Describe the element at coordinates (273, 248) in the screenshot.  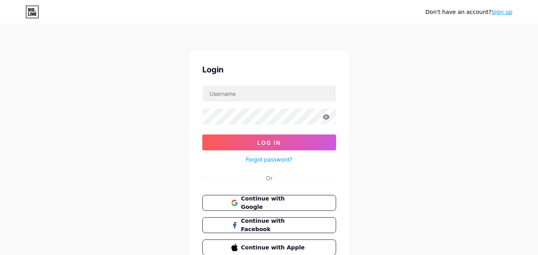
I see `span: Continue with Apple` at that location.